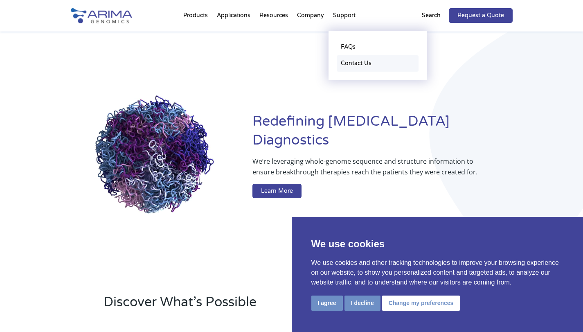  Describe the element at coordinates (437, 272) in the screenshot. I see `p: We use cookies and other tracking technologies to improve your browsing experience on our website...` at that location.